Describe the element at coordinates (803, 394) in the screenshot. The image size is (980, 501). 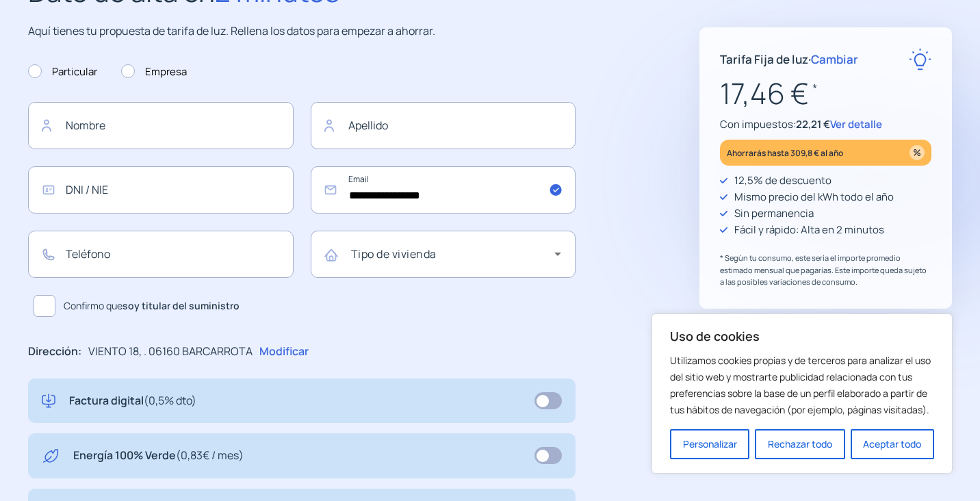
I see `div: Uso de cookies` at that location.